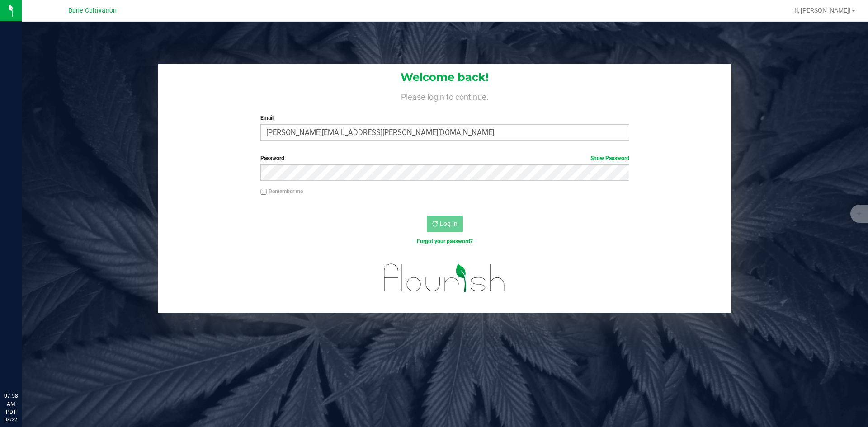 This screenshot has height=427, width=868. I want to click on input: Remember me, so click(263, 192).